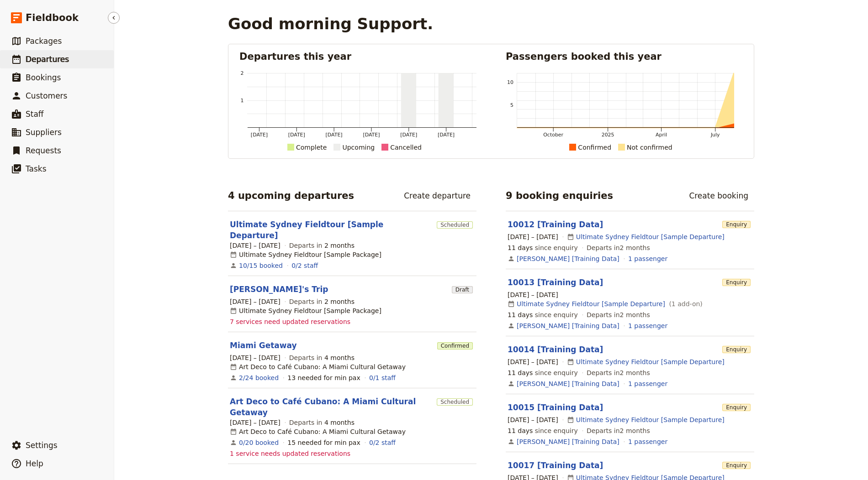  Describe the element at coordinates (46, 96) in the screenshot. I see `span: Customers` at that location.